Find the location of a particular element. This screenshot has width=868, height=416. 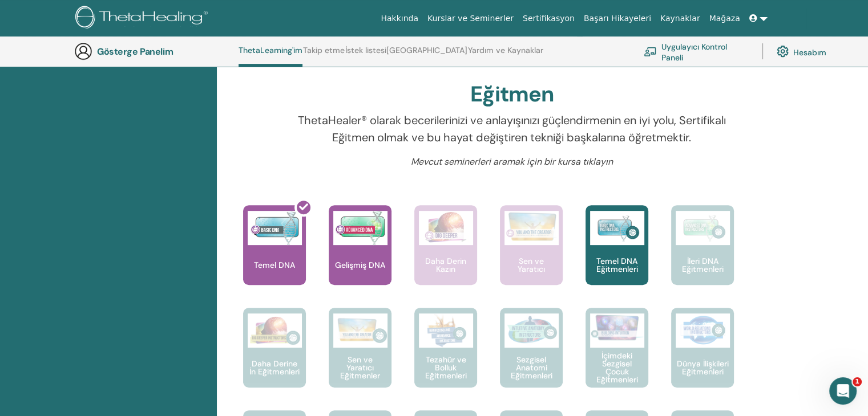

a: Temel DNA Eğitmenleri Temel DNA Eğitmenleri is located at coordinates (617, 257).